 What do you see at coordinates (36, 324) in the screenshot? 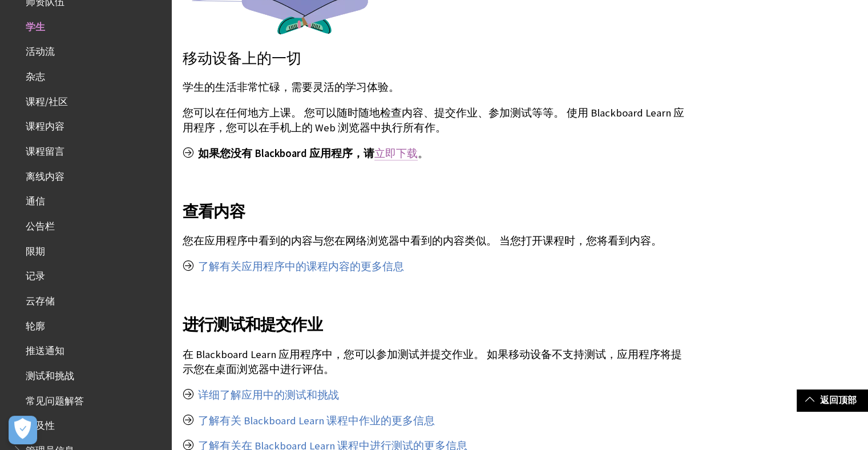
I see `span: 轮廓` at bounding box center [36, 324].